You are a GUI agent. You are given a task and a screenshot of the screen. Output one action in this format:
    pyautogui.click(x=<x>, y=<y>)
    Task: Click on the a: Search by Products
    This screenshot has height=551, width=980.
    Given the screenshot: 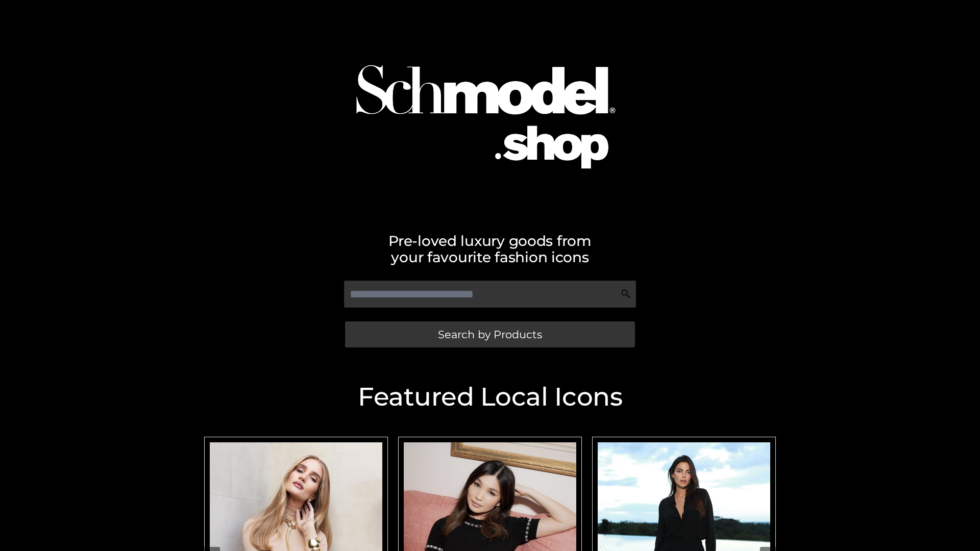 What is the action you would take?
    pyautogui.click(x=490, y=334)
    